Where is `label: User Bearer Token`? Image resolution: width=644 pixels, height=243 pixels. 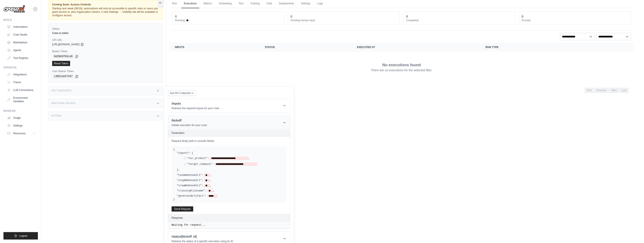
label: User Bearer Token is located at coordinates (105, 71).